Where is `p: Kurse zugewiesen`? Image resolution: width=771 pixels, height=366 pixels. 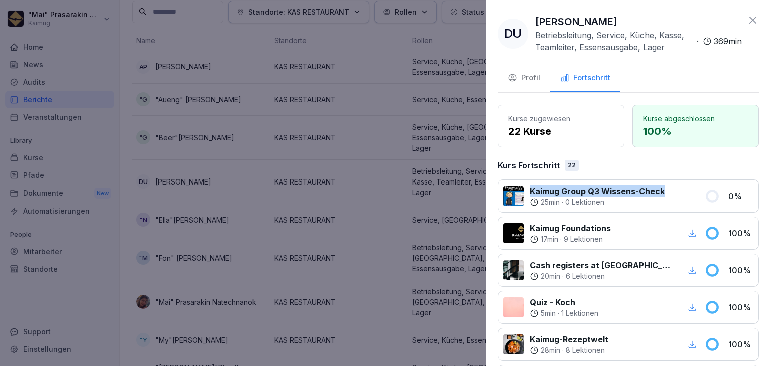 p: Kurse zugewiesen is located at coordinates (561, 118).